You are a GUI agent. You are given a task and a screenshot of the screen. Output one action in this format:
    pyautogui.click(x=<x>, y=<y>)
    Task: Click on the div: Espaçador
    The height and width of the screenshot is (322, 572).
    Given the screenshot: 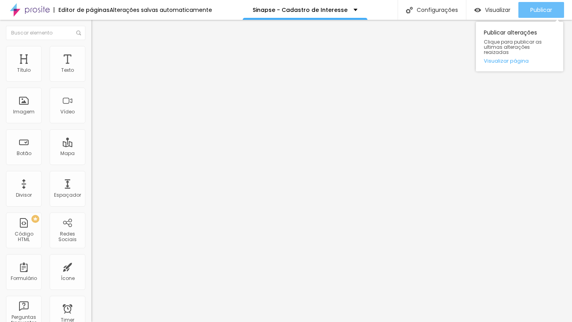 What is the action you would take?
    pyautogui.click(x=67, y=195)
    